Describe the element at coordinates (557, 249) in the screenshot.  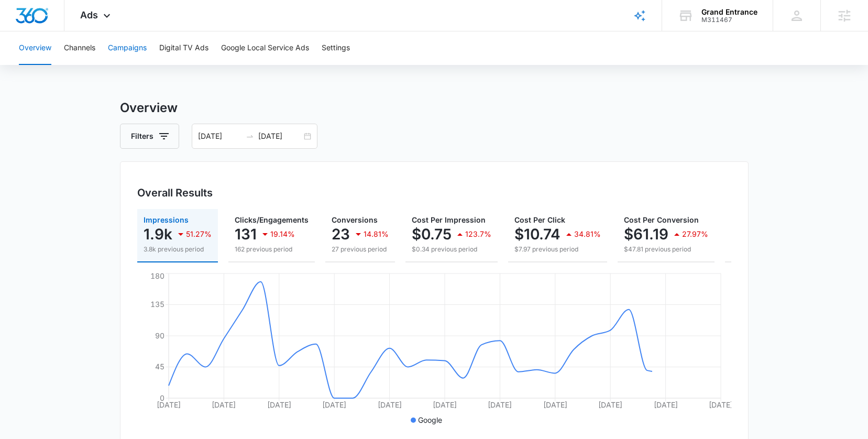
I see `p: $7.97 previous period` at that location.